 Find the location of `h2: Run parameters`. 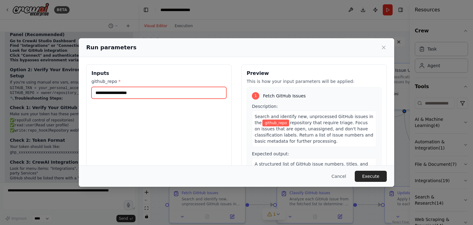

h2: Run parameters is located at coordinates (111, 47).